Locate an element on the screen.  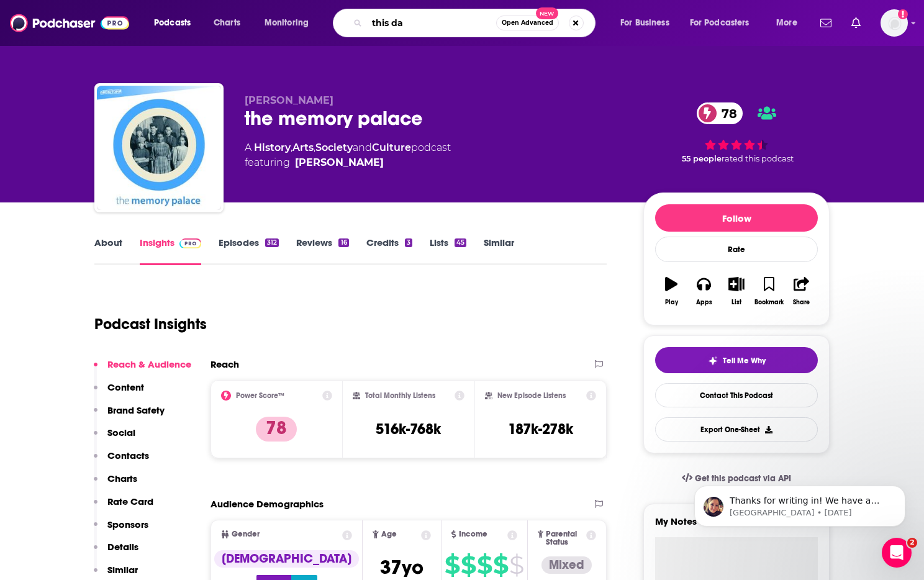
p: Details is located at coordinates (123, 546).